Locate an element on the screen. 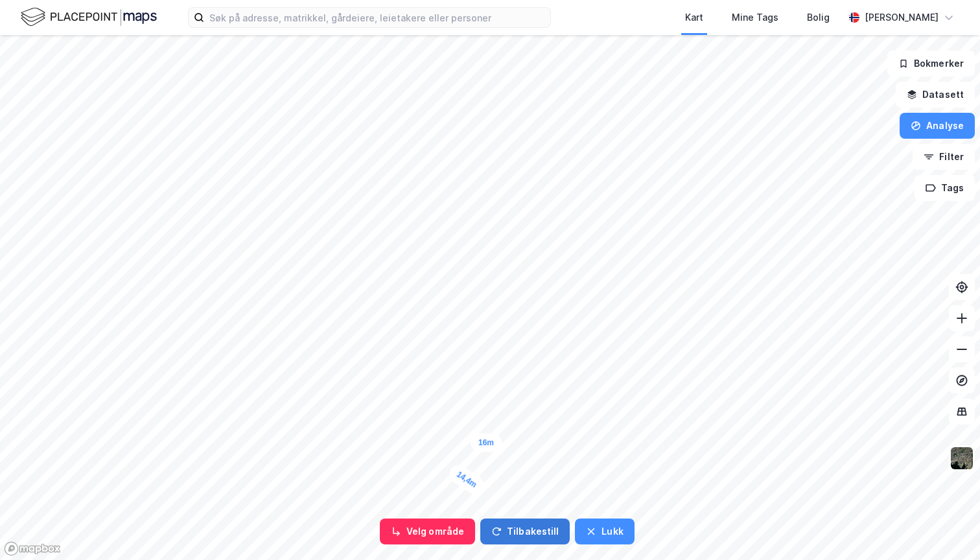 This screenshot has width=980, height=560. div: Kart is located at coordinates (694, 17).